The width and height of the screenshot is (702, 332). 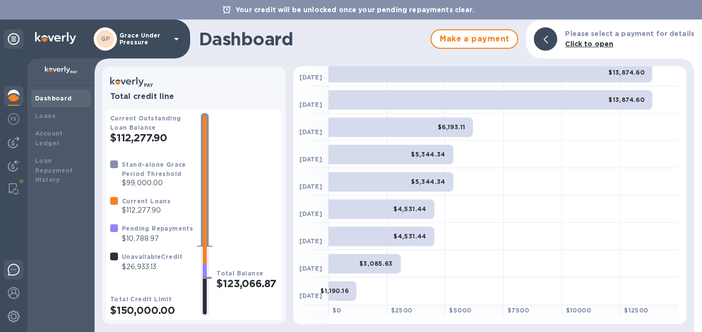 I want to click on b: Unavailable Credit, so click(x=152, y=256).